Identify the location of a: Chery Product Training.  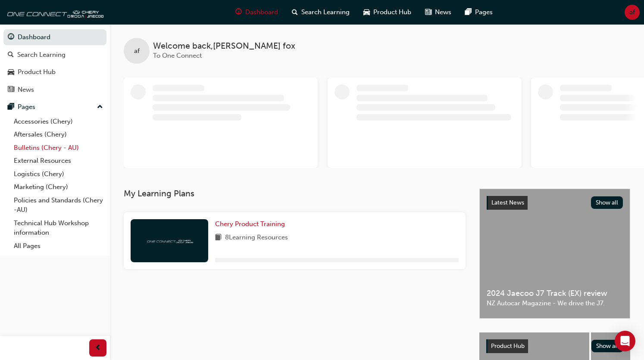
(252, 224).